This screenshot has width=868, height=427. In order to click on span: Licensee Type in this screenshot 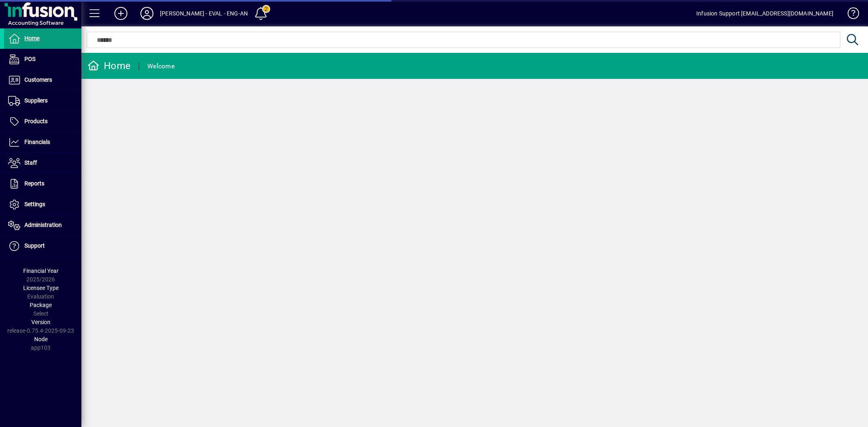, I will do `click(40, 288)`.